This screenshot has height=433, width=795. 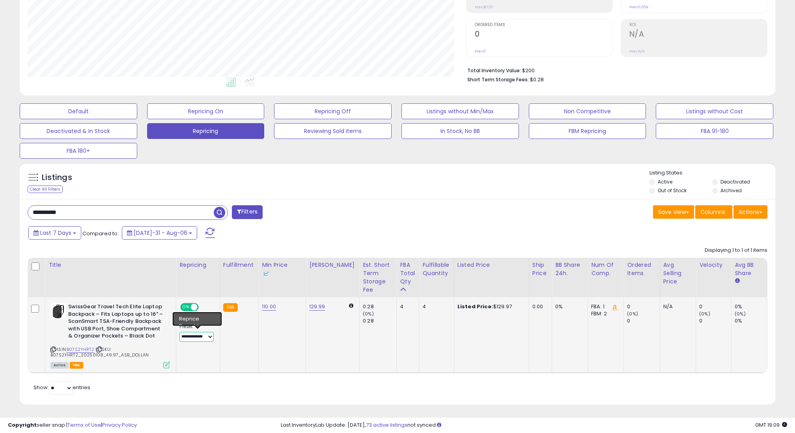 I want to click on button: Listings without Cost, so click(x=715, y=111).